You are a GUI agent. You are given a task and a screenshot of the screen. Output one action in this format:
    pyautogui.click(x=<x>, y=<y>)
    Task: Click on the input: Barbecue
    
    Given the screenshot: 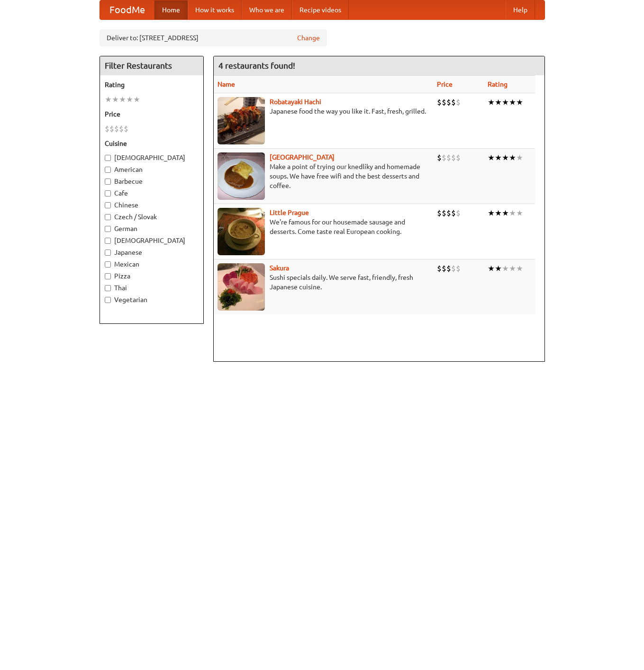 What is the action you would take?
    pyautogui.click(x=107, y=181)
    